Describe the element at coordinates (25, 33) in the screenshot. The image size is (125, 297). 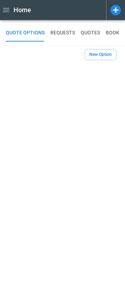
I see `button: QUOTE OPTIONS` at that location.